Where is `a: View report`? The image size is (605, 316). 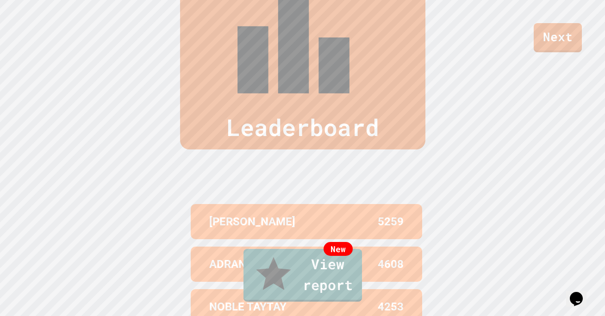
a: View report is located at coordinates (303, 276).